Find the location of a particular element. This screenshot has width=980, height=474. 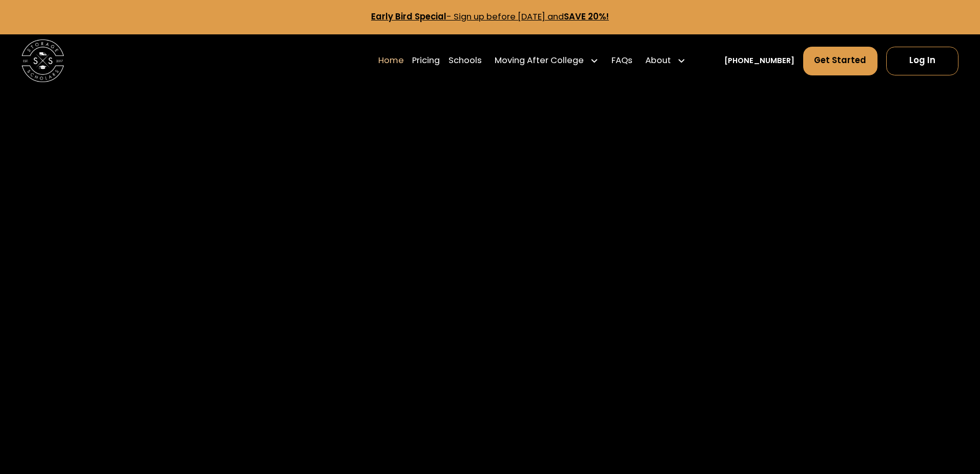

strong: Early Bird Special is located at coordinates (409, 16).